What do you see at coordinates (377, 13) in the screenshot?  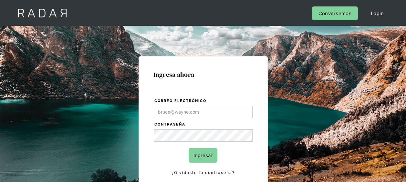 I see `a: Login` at bounding box center [377, 13].